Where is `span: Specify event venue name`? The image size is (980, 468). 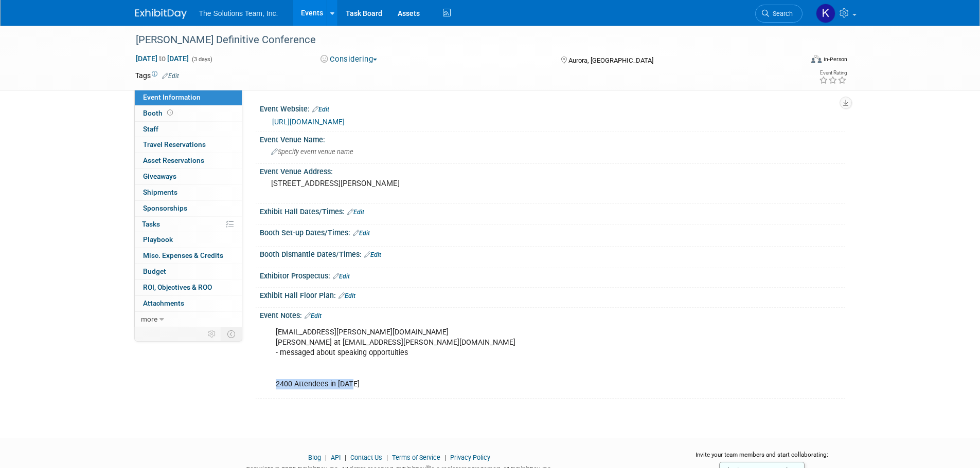
span: Specify event venue name is located at coordinates (312, 152).